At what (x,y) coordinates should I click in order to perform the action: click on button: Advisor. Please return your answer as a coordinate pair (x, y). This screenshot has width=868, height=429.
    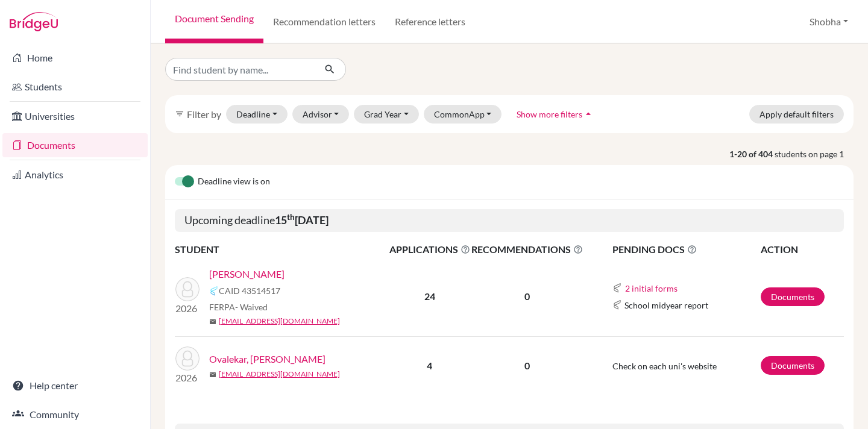
    Looking at the image, I should click on (321, 114).